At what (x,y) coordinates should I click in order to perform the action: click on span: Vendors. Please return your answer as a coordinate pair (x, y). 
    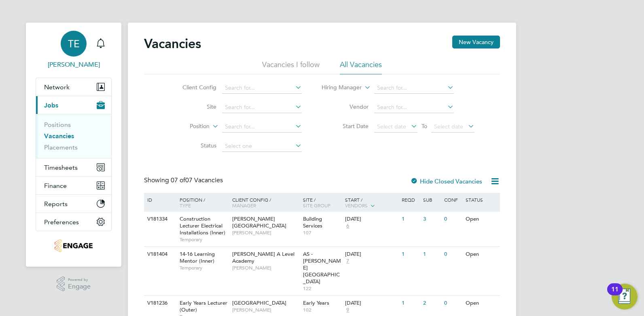
    Looking at the image, I should click on (356, 205).